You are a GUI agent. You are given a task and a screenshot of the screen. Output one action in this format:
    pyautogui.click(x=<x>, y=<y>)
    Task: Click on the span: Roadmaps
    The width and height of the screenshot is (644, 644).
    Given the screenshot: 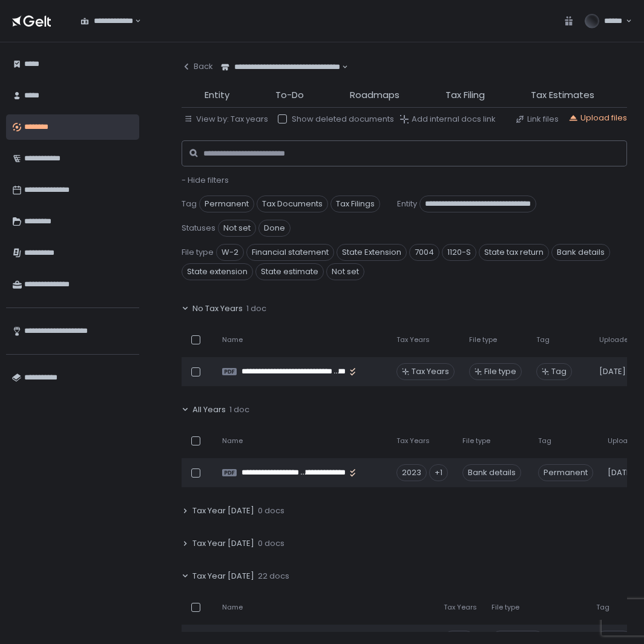 What is the action you would take?
    pyautogui.click(x=374, y=95)
    